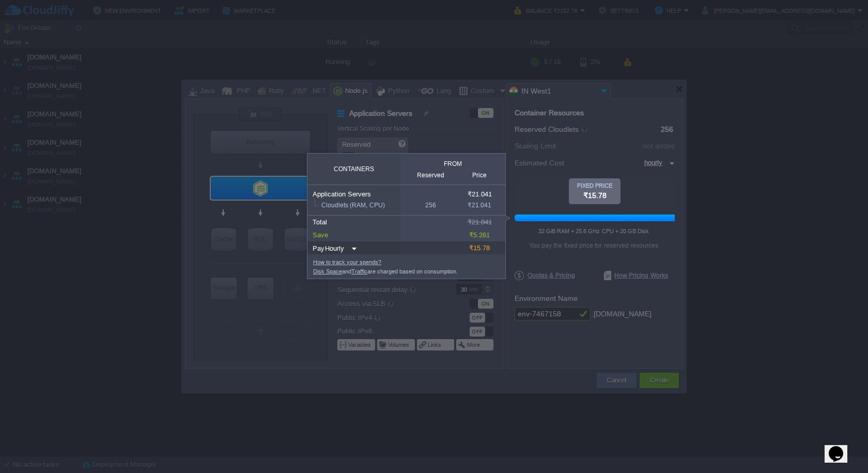 The height and width of the screenshot is (473, 868). Describe the element at coordinates (595, 185) in the screenshot. I see `div: FIXED PRICE` at that location.